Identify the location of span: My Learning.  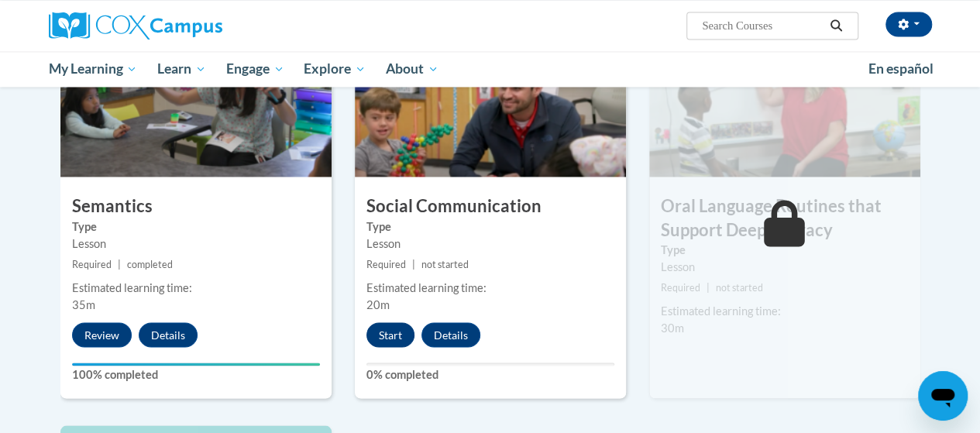
(92, 69).